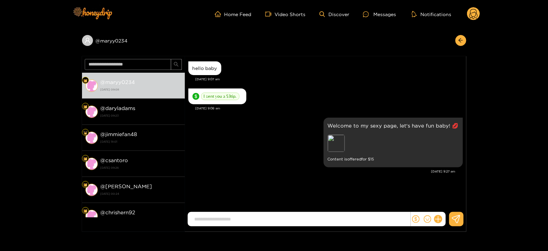 The image size is (548, 251). Describe the element at coordinates (416, 219) in the screenshot. I see `span: dollar` at that location.